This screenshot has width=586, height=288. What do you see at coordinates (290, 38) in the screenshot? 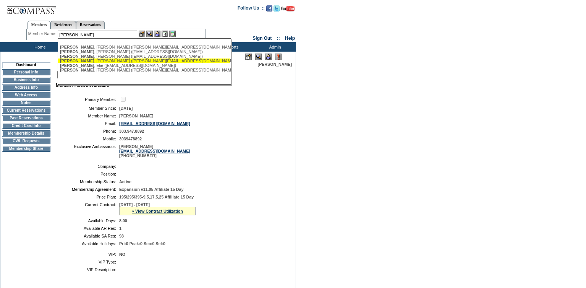
I see `a: Help` at bounding box center [290, 38].